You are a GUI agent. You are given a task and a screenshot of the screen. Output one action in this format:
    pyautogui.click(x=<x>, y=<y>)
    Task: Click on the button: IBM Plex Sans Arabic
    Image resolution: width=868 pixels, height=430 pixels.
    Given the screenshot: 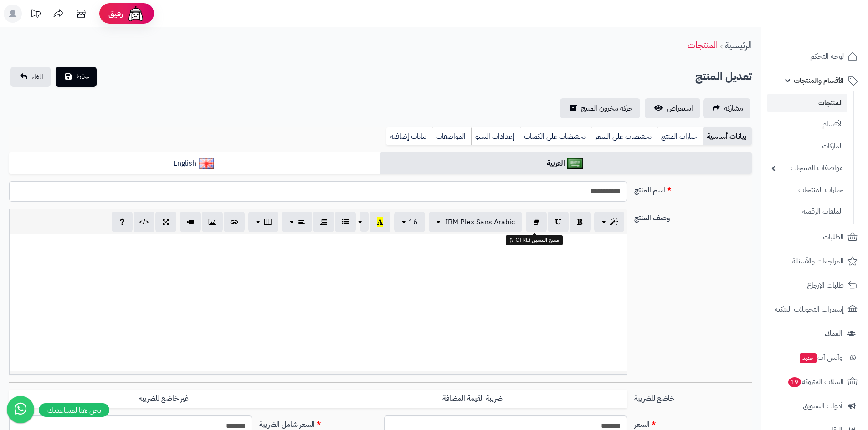 What is the action you would take?
    pyautogui.click(x=475, y=222)
    